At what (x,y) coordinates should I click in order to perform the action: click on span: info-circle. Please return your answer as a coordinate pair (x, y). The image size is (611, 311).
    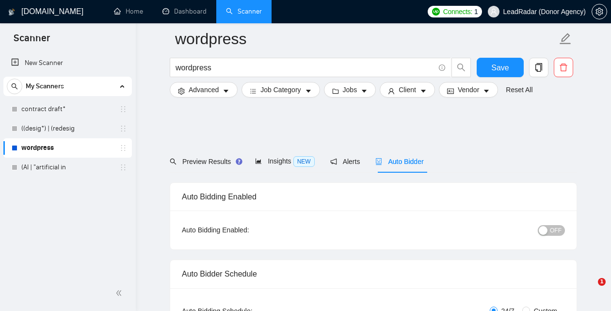
    Looking at the image, I should click on (441, 67).